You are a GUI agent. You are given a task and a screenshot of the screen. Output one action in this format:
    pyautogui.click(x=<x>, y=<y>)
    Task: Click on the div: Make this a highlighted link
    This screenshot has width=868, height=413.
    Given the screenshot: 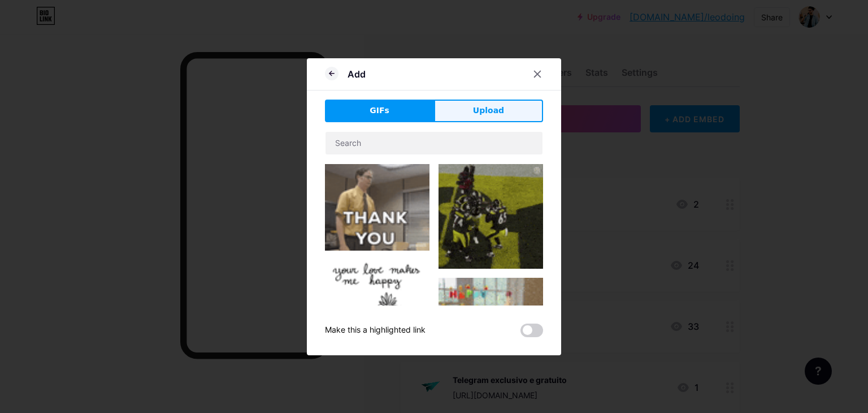 What is the action you would take?
    pyautogui.click(x=375, y=330)
    